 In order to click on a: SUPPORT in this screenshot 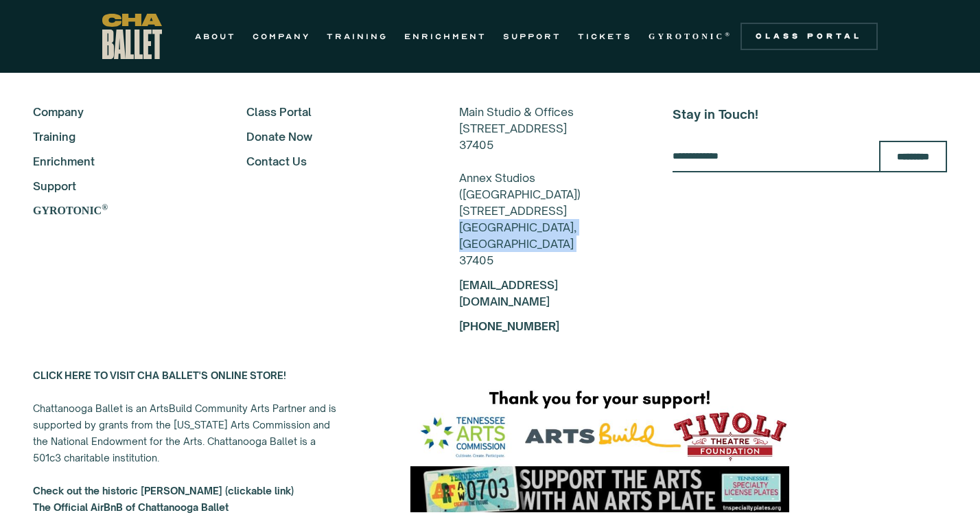, I will do `click(532, 37)`.